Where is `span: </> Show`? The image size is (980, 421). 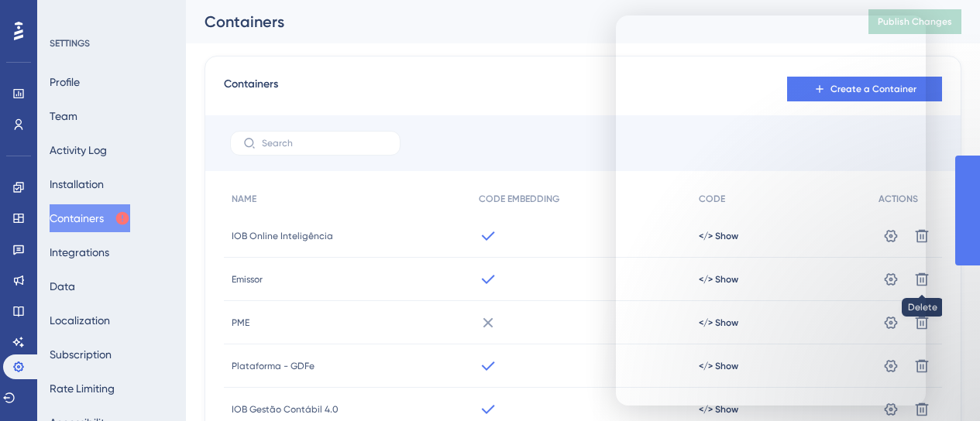
span: </> Show is located at coordinates (718, 409).